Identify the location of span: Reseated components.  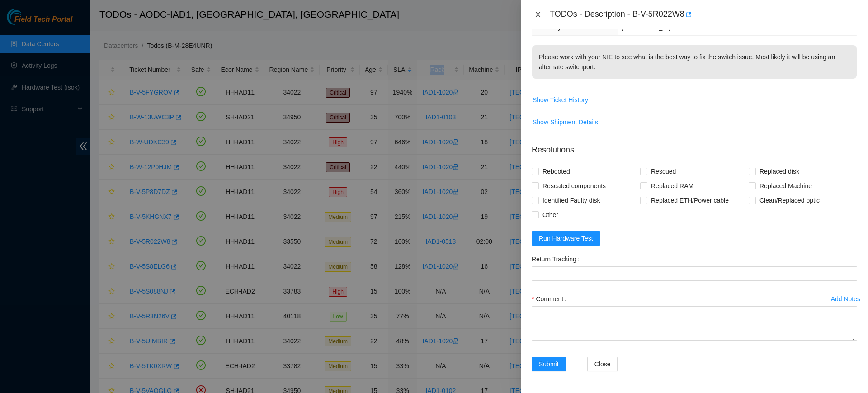
(574, 186).